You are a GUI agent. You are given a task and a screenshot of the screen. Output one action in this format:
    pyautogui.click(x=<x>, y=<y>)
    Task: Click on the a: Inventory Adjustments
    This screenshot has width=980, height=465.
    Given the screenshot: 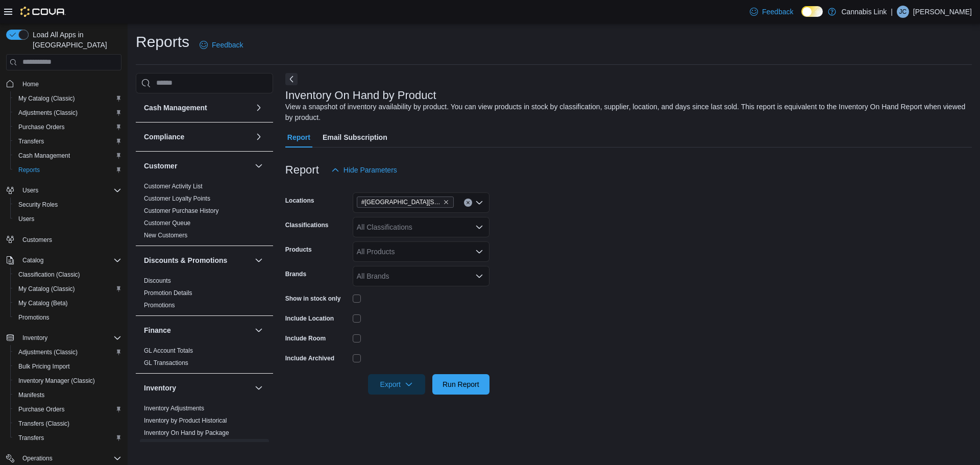 What is the action you would take?
    pyautogui.click(x=174, y=408)
    